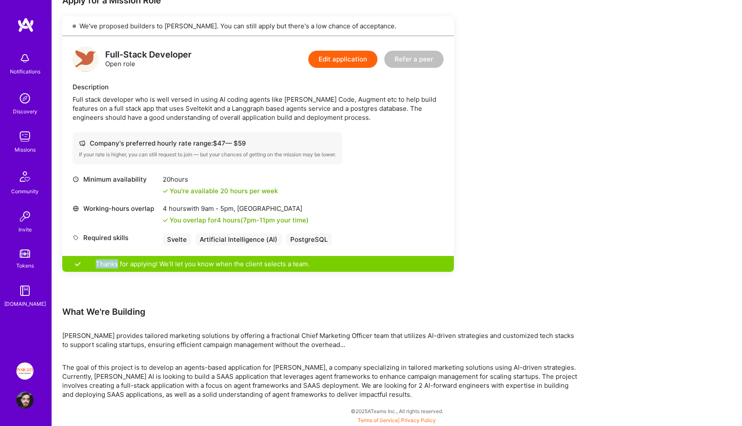 Image resolution: width=742 pixels, height=426 pixels. Describe the element at coordinates (309, 239) in the screenshot. I see `div: PostgreSQL` at that location.